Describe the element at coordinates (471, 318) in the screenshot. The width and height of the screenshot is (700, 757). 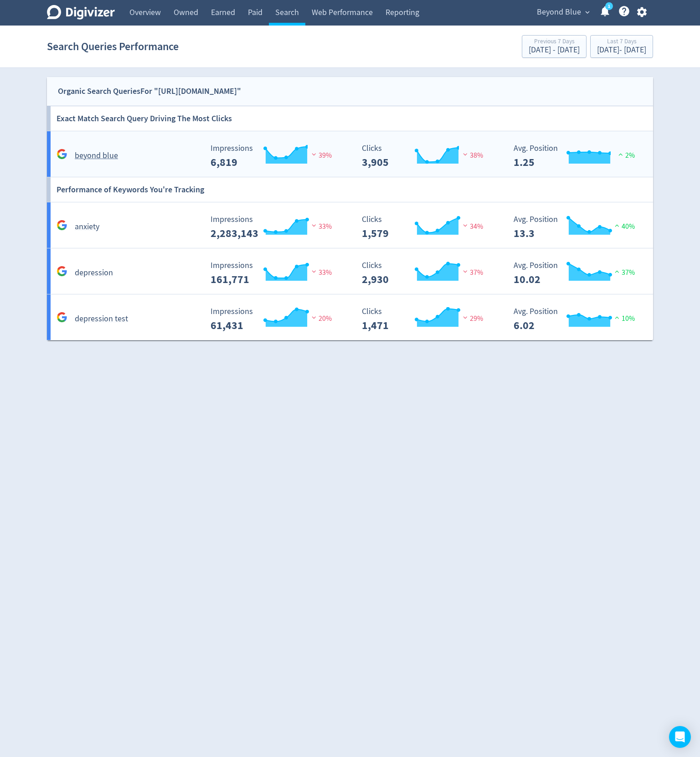
I see `span: 29%` at that location.